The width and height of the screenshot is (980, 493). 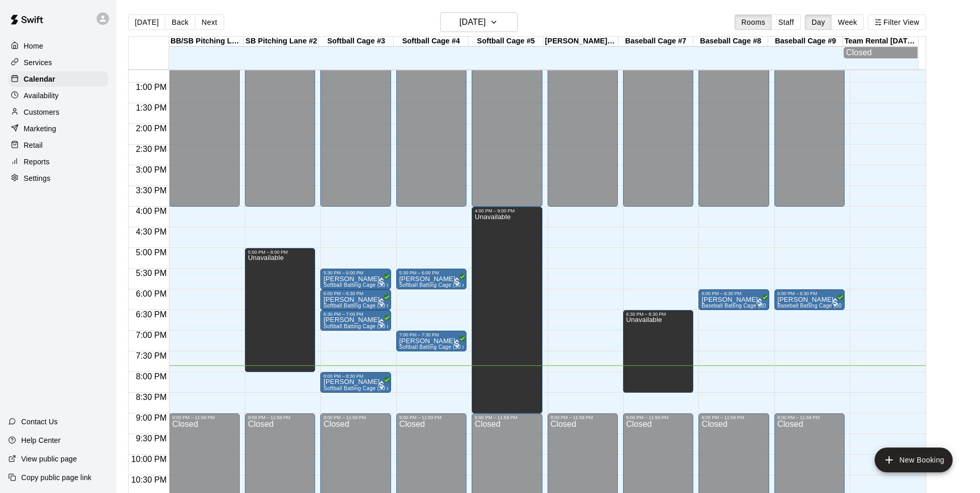 I want to click on div: SB Pitching Lane #2, so click(x=281, y=41).